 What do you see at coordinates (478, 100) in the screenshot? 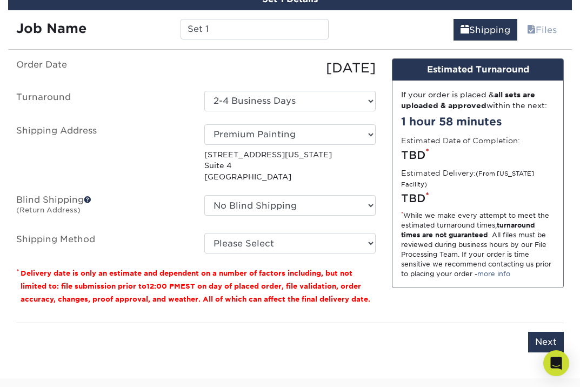
I see `div: If your order is placed & within the next:` at bounding box center [478, 100].